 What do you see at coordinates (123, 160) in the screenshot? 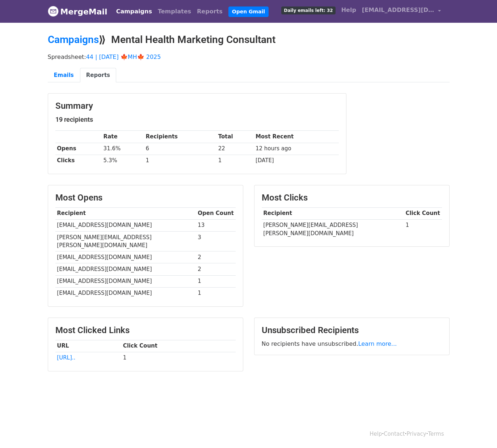
I see `td: 5.3%` at bounding box center [123, 160].